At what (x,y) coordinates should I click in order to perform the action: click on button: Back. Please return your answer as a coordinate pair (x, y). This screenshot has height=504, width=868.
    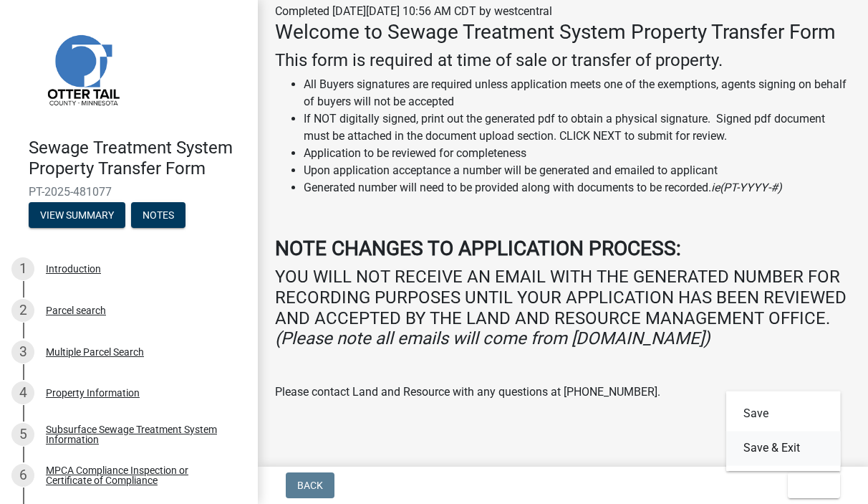
    Looking at the image, I should click on (310, 485).